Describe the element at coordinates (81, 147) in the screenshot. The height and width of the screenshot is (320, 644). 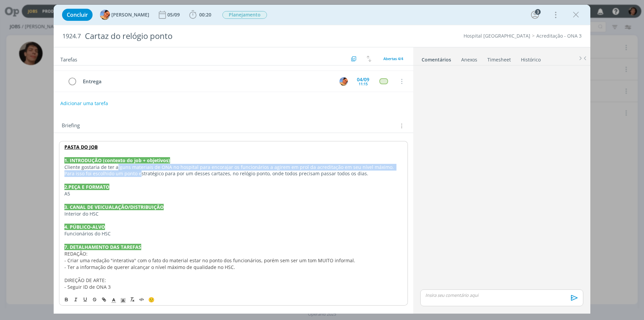
I see `strong: PASTA DO JOB` at that location.